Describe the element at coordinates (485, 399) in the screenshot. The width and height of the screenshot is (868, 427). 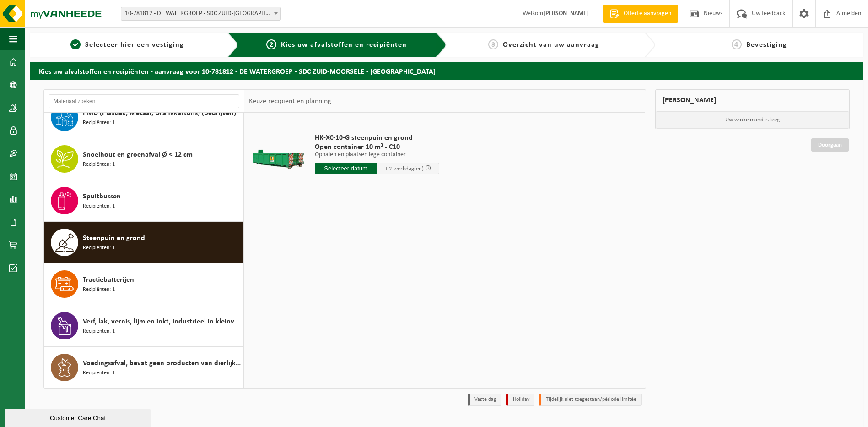
I see `li: Vaste dag` at that location.